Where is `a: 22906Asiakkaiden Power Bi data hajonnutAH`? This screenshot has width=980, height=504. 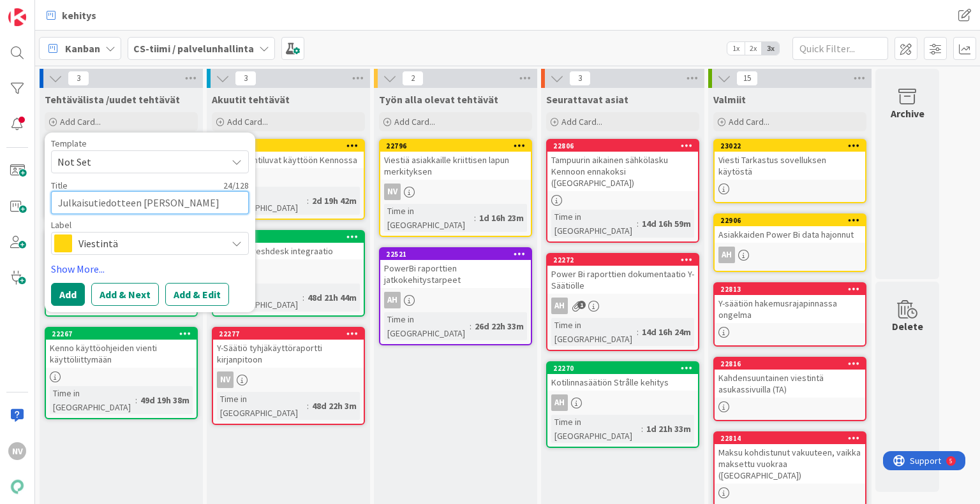 a: 22906Asiakkaiden Power Bi data hajonnutAH is located at coordinates (790, 243).